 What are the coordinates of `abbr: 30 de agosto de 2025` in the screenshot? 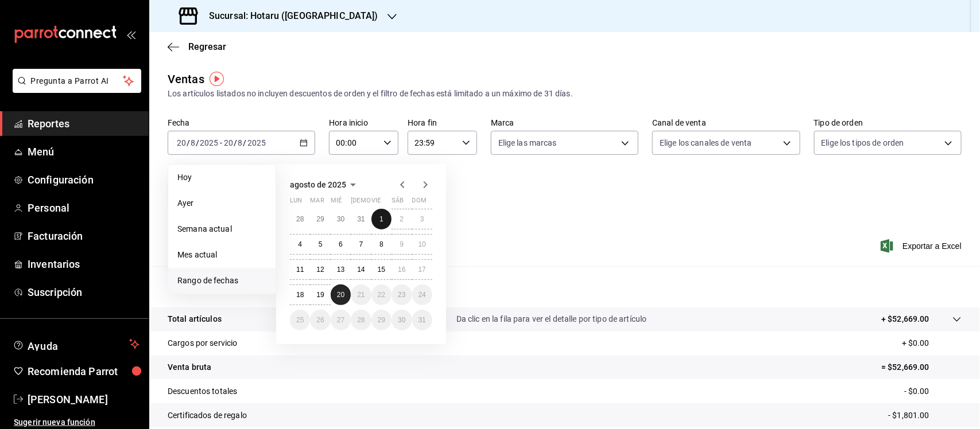 It's located at (401, 320).